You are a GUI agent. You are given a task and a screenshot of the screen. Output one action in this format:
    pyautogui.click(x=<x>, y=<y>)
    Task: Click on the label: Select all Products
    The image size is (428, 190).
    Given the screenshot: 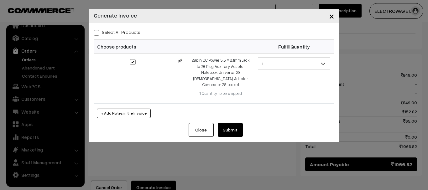 What is the action you would take?
    pyautogui.click(x=117, y=32)
    